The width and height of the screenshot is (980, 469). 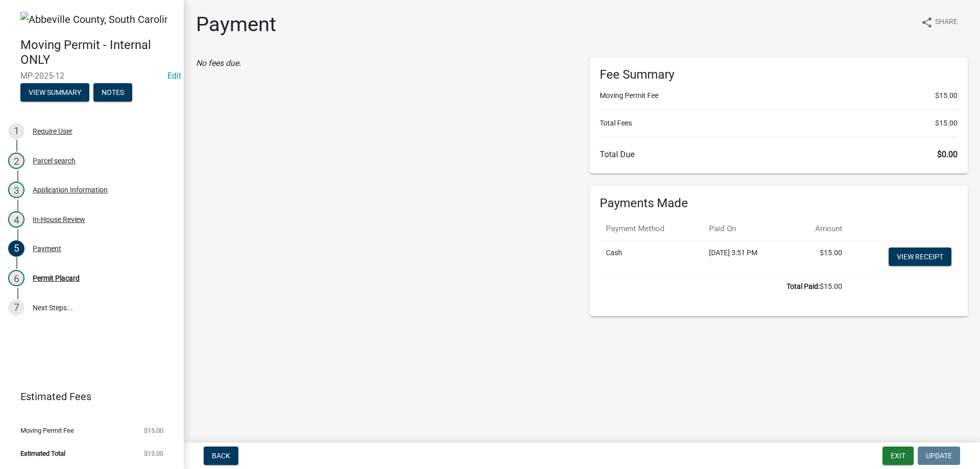 I want to click on td: Cash, so click(x=651, y=258).